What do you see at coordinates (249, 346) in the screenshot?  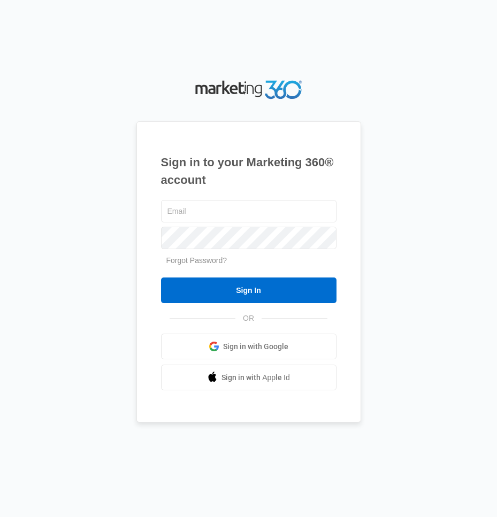 I see `a: Sign in with Google` at bounding box center [249, 346].